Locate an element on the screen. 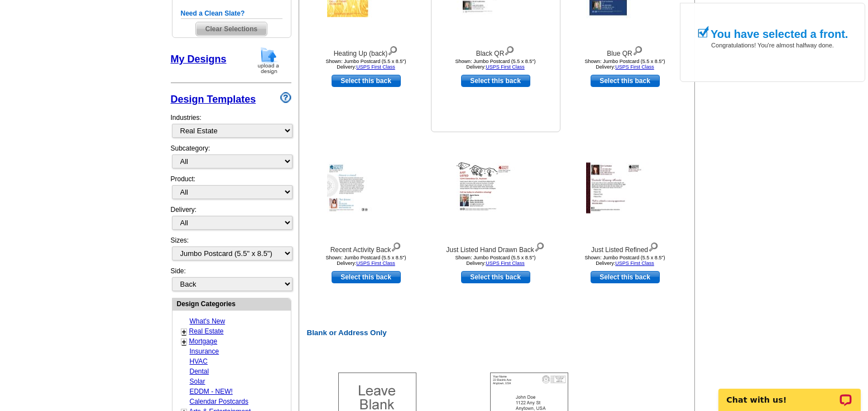 This screenshot has height=411, width=868. a: Mortgage is located at coordinates (204, 341).